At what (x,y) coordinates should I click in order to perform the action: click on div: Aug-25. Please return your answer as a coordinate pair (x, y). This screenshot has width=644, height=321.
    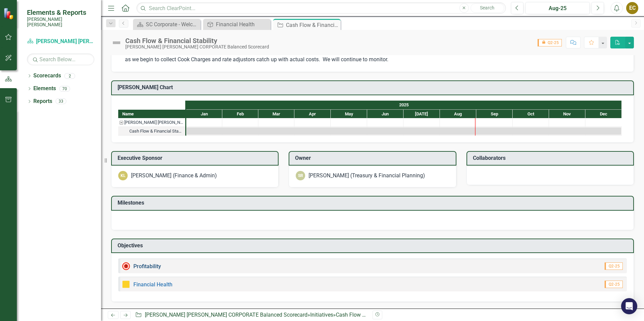
    Looking at the image, I should click on (557, 8).